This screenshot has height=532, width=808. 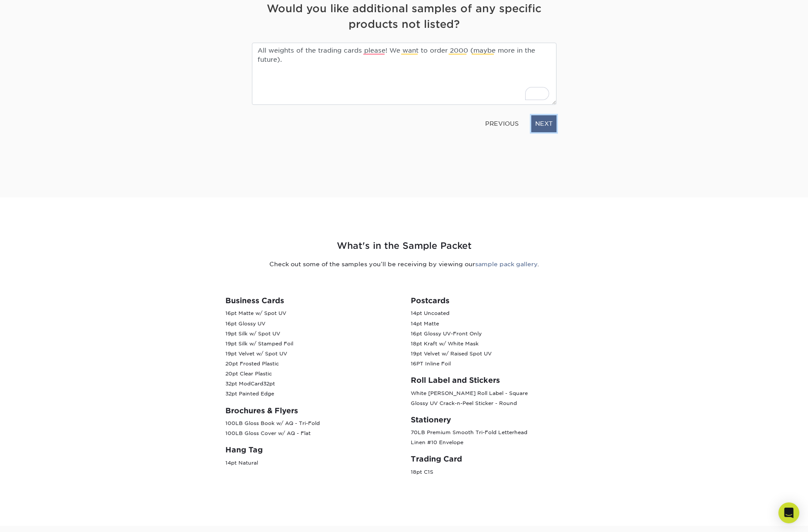 I want to click on h2: What's in the Sample Packet, so click(x=404, y=246).